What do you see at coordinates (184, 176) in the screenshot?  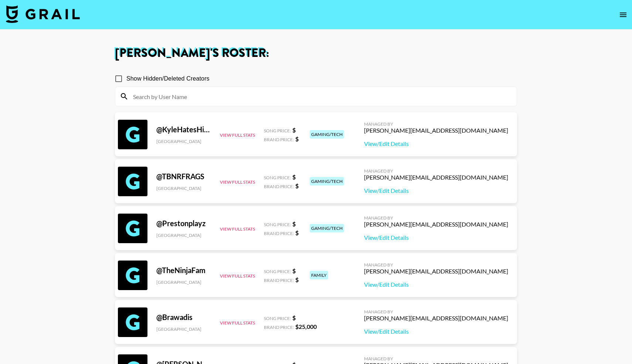 I see `div: @ TBNRFRAGS` at bounding box center [184, 176].